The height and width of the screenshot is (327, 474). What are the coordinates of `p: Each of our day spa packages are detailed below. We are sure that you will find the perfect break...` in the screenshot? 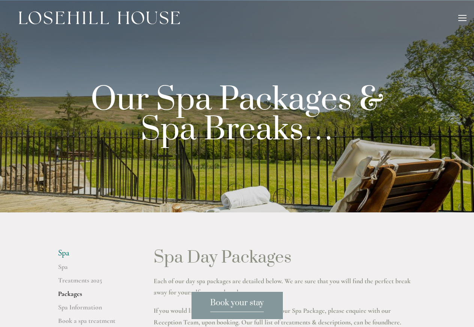 It's located at (285, 287).